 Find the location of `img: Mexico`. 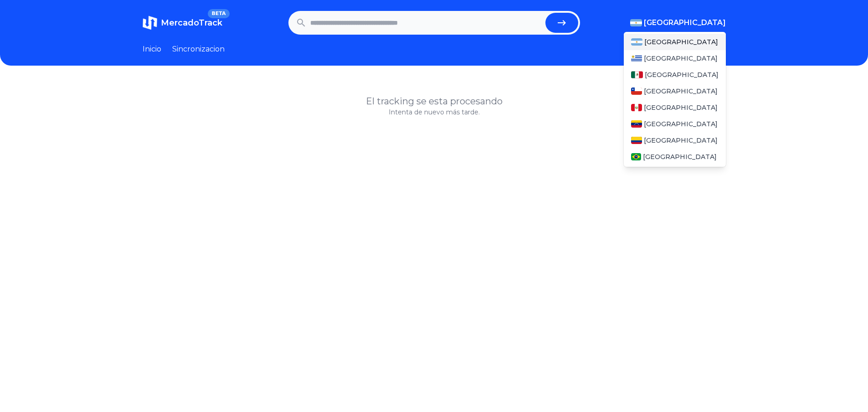

img: Mexico is located at coordinates (637, 75).